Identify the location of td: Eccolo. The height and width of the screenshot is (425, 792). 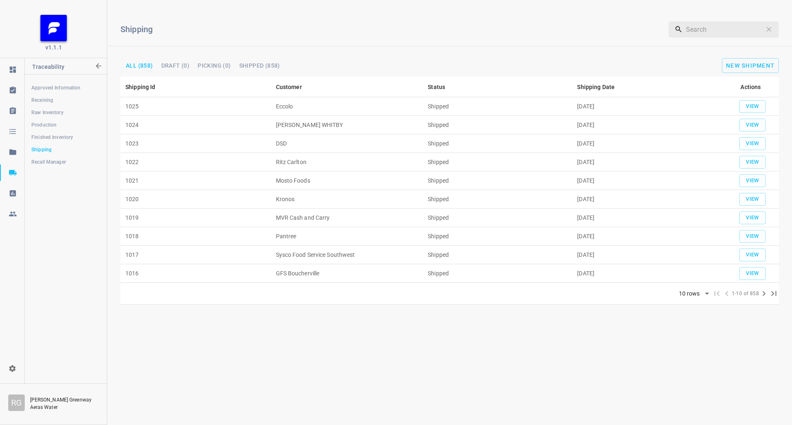
(347, 106).